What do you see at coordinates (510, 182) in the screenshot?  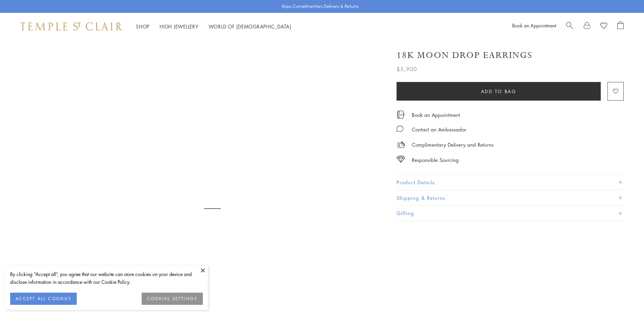 I see `button: Product Details` at bounding box center [510, 182].